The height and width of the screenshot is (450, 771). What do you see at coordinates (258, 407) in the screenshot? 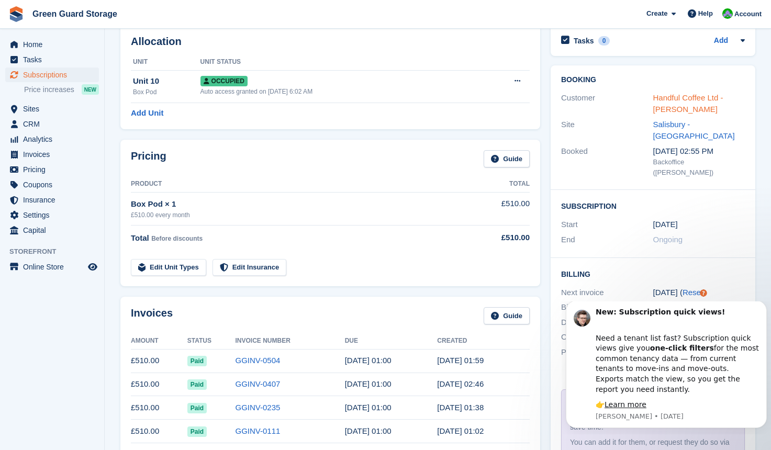
I see `a: GGINV-0235` at bounding box center [258, 407].